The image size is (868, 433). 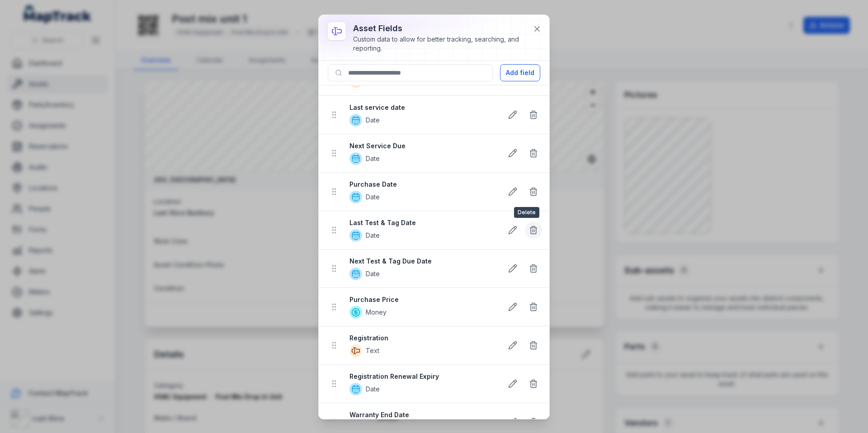 I want to click on strong: Registration Renewal Expiry, so click(x=423, y=376).